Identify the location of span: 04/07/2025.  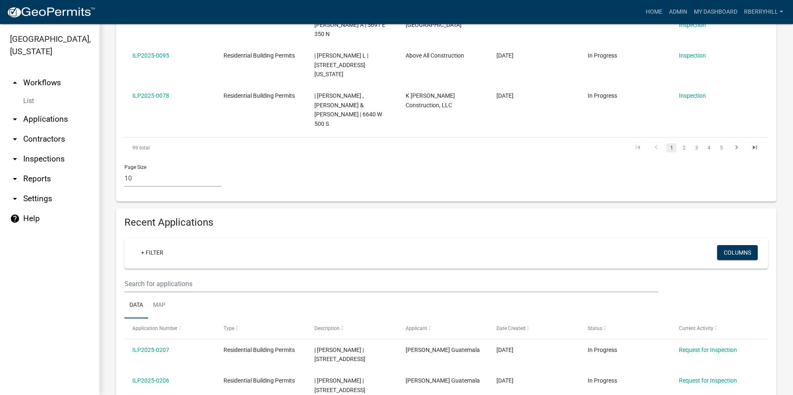
(504, 96).